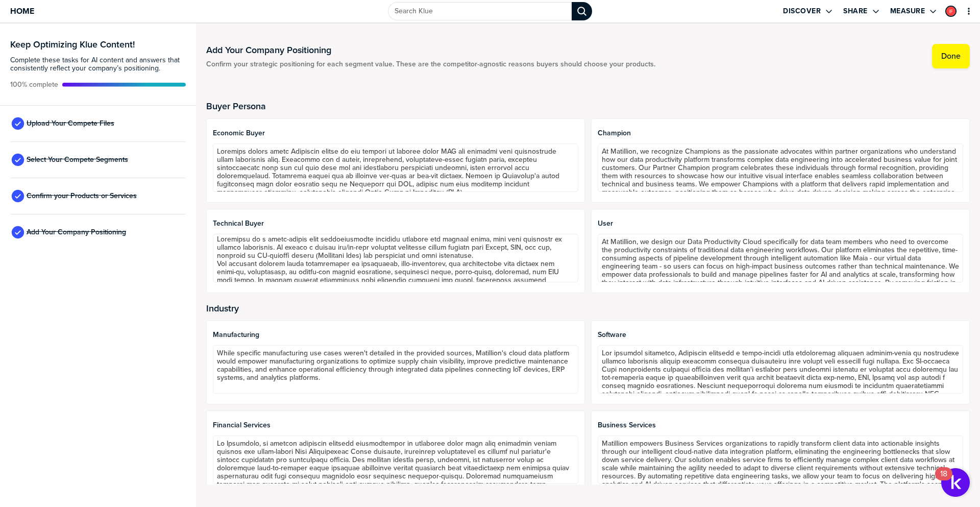 This screenshot has width=980, height=507. Describe the element at coordinates (395, 459) in the screenshot. I see `textarea: Lo Ipsumdolo, si ametcon adipiscin elitsedd eiusmodtempor in utlaboree dolor magn aliq enimadmin ...` at that location.